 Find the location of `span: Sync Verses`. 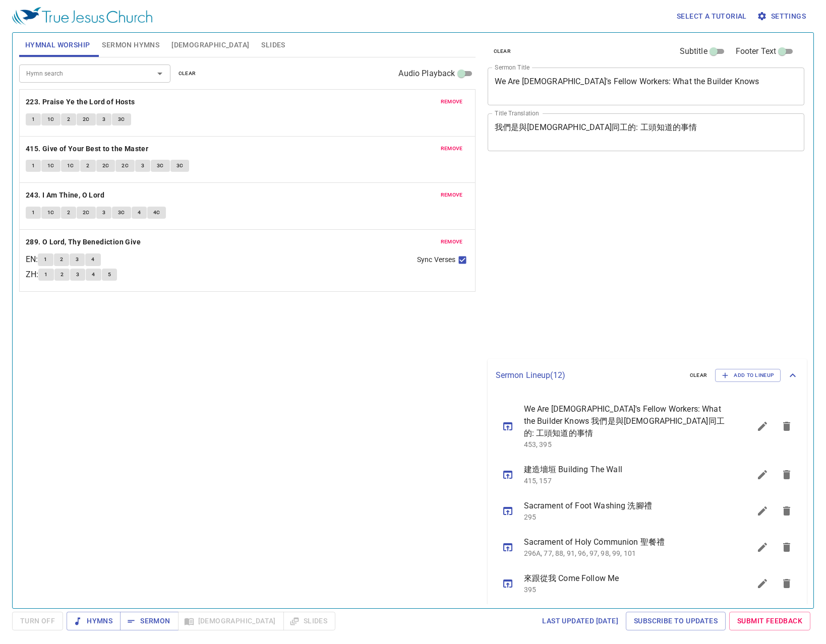

span: Sync Verses is located at coordinates (436, 260).